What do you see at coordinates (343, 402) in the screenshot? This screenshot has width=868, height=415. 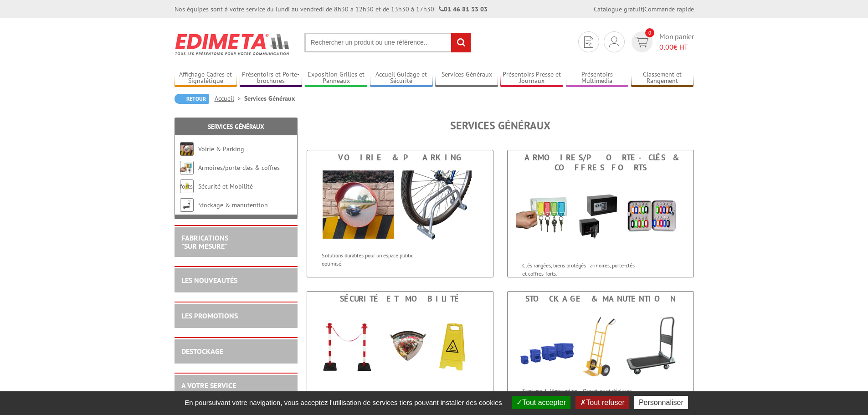 I see `span: En poursuivant votre navigation, vous acceptez l'utilisation de services tiers pouvant installer ...` at bounding box center [343, 402].